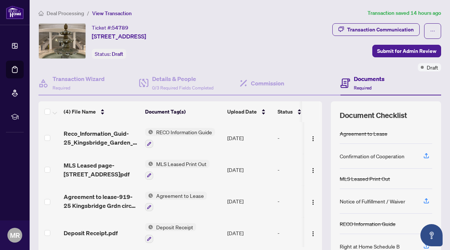 This screenshot has height=250, width=450. I want to click on th: Upload Date, so click(249, 112).